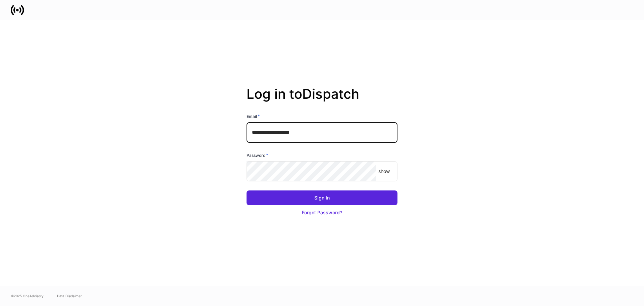  I want to click on div: Forgot Password?, so click(322, 212).